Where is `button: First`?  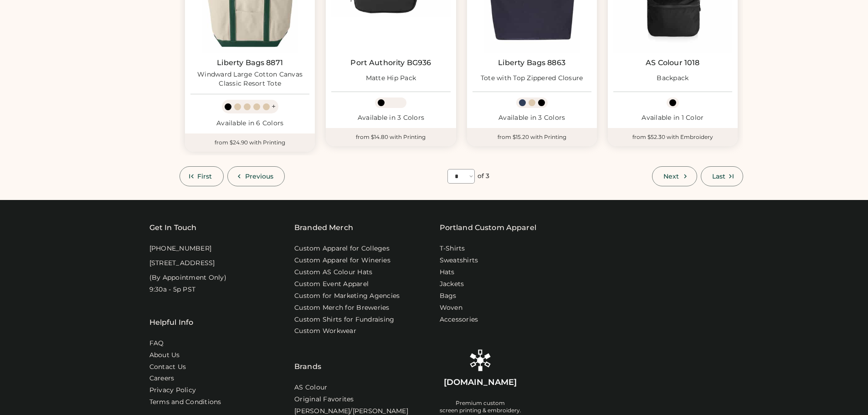 button: First is located at coordinates (201, 176).